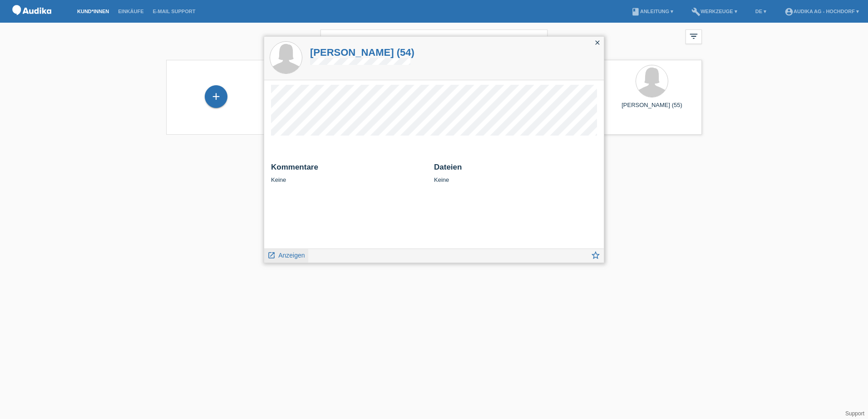  Describe the element at coordinates (131, 11) in the screenshot. I see `a: Einkäufe` at that location.